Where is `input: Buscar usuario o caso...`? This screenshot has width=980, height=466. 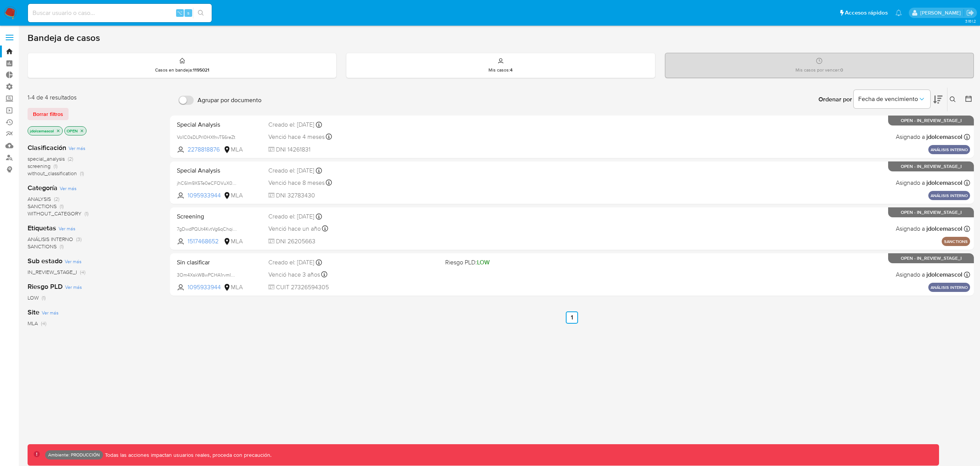 input: Buscar usuario o caso... is located at coordinates (120, 13).